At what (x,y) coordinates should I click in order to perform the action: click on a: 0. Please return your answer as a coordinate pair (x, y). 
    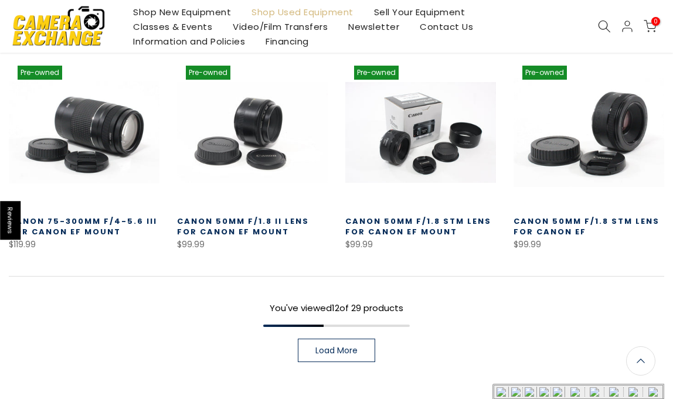
    Looking at the image, I should click on (651, 26).